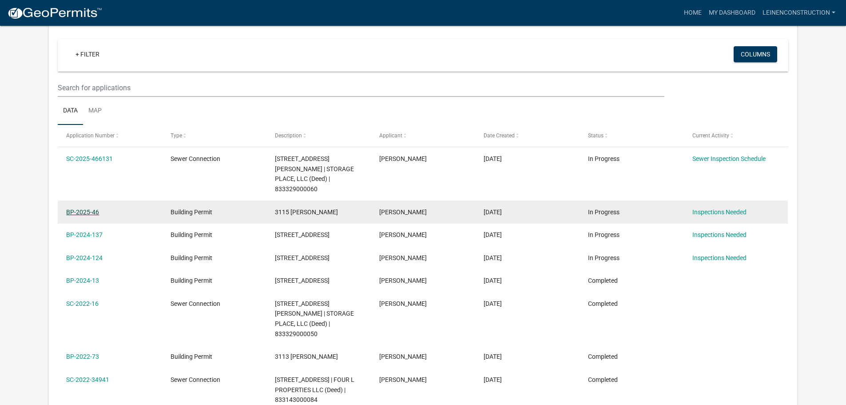  Describe the element at coordinates (84, 258) in the screenshot. I see `a: BP-2024-124` at that location.